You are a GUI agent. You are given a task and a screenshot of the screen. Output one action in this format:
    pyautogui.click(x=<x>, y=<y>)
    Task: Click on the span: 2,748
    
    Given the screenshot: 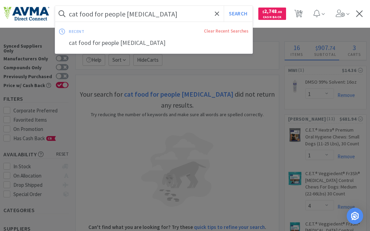 What is the action you would take?
    pyautogui.click(x=272, y=11)
    